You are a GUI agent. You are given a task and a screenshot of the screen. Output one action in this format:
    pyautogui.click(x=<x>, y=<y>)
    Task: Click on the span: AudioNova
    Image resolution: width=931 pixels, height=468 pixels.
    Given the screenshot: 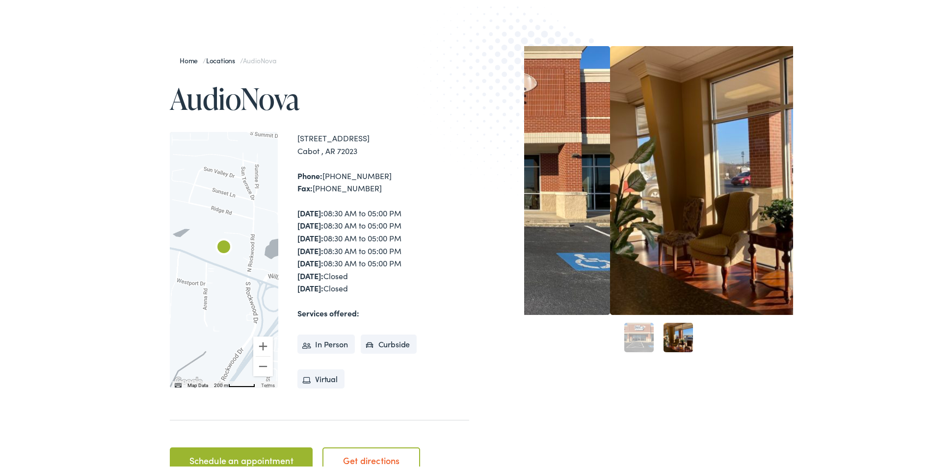 What is the action you would take?
    pyautogui.click(x=260, y=58)
    